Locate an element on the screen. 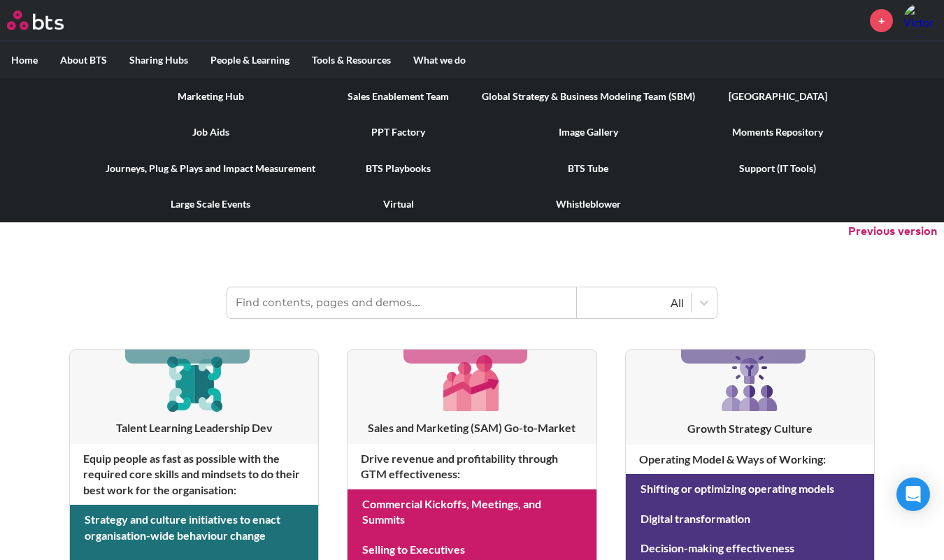 Image resolution: width=944 pixels, height=560 pixels. img: Victor Brandao is located at coordinates (920, 21).